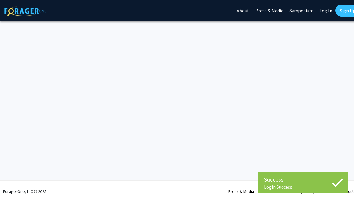  I want to click on img: ForagerOne Logo, so click(26, 11).